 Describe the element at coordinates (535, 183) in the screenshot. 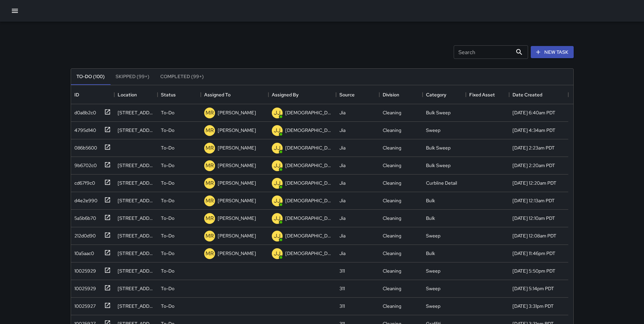

I see `div: 9/11/2025, 12:20am PDT` at that location.